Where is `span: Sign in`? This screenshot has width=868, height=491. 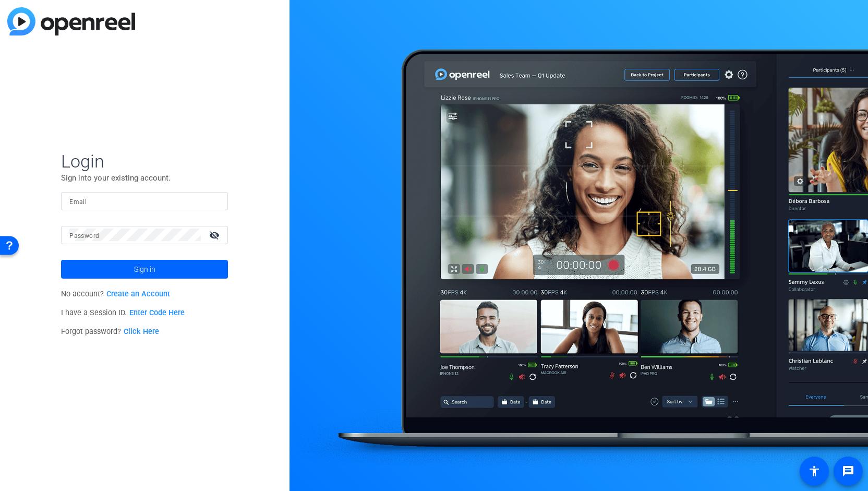 span: Sign in is located at coordinates (145, 269).